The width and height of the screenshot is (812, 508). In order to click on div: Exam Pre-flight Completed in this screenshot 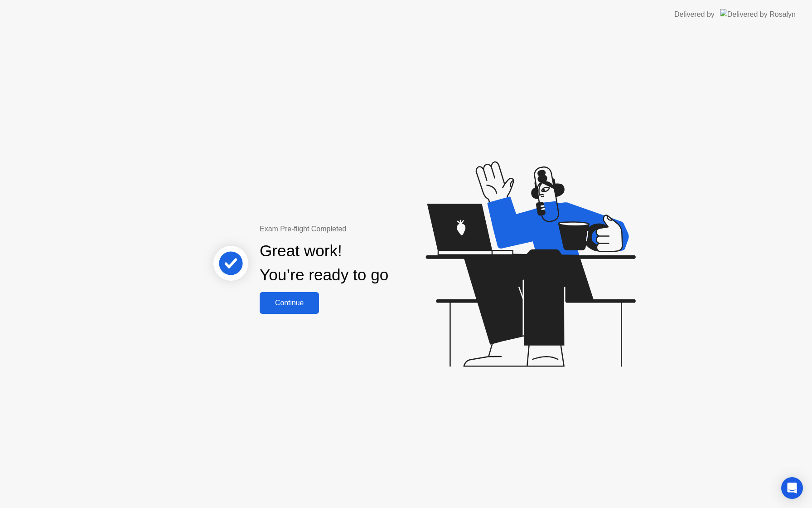, I will do `click(353, 229)`.